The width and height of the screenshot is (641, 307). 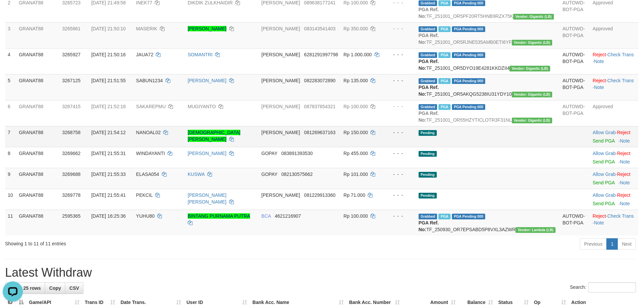 What do you see at coordinates (320, 29) in the screenshot?
I see `span: Copy 083143541403 to clipboard` at bounding box center [320, 29].